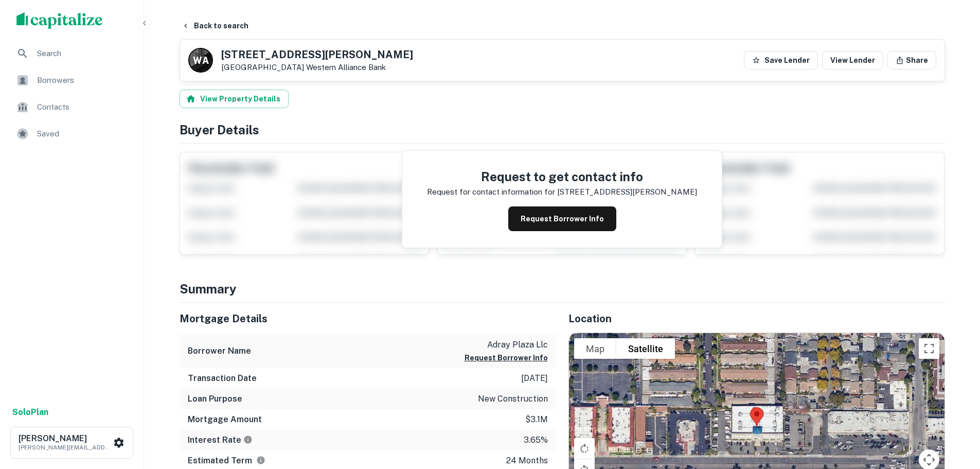  Describe the element at coordinates (346, 67) in the screenshot. I see `a: Western Alliance Bank` at that location.